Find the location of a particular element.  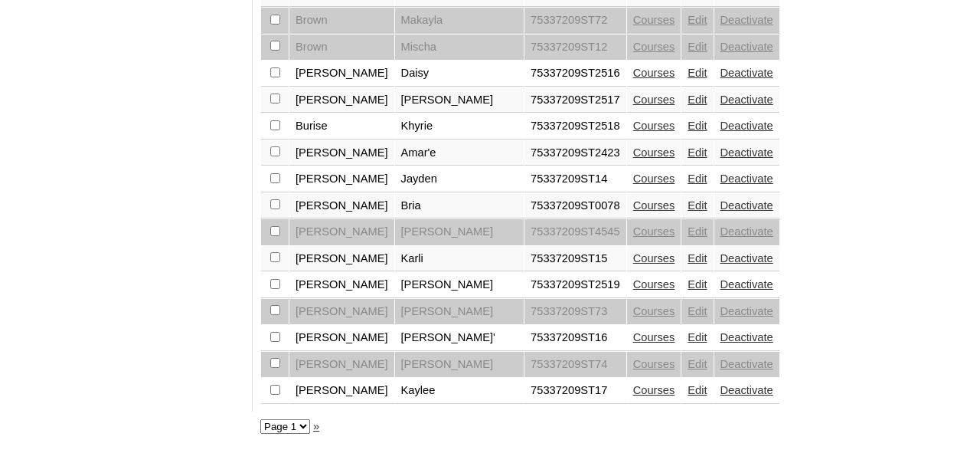

td: Mischa is located at coordinates (460, 48).